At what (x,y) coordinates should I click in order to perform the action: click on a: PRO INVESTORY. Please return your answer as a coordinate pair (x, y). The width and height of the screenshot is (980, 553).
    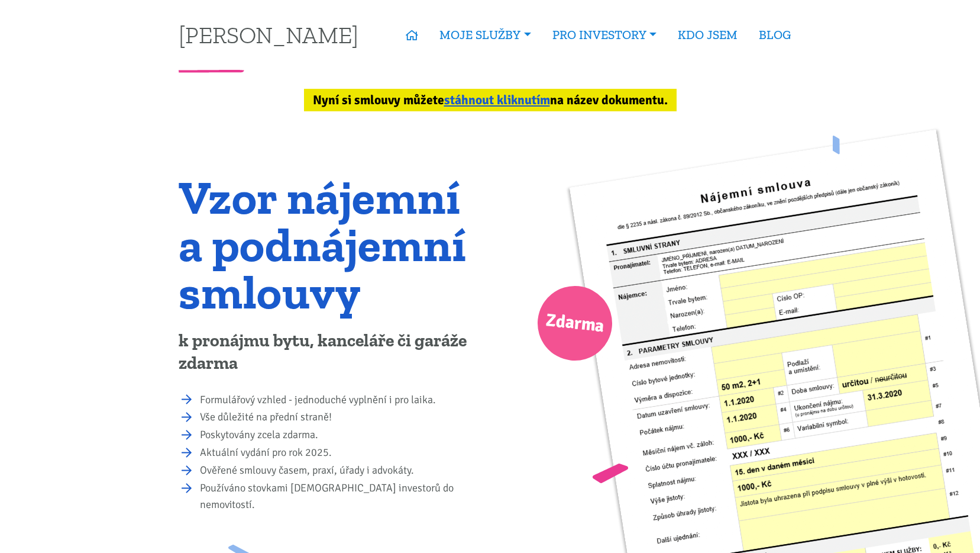
    Looking at the image, I should click on (605, 35).